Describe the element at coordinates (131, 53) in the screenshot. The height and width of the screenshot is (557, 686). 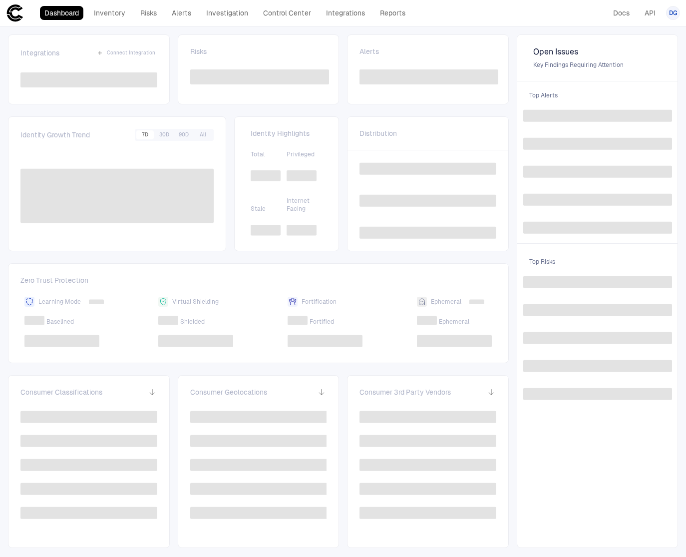
I see `span: Connect Integration` at that location.